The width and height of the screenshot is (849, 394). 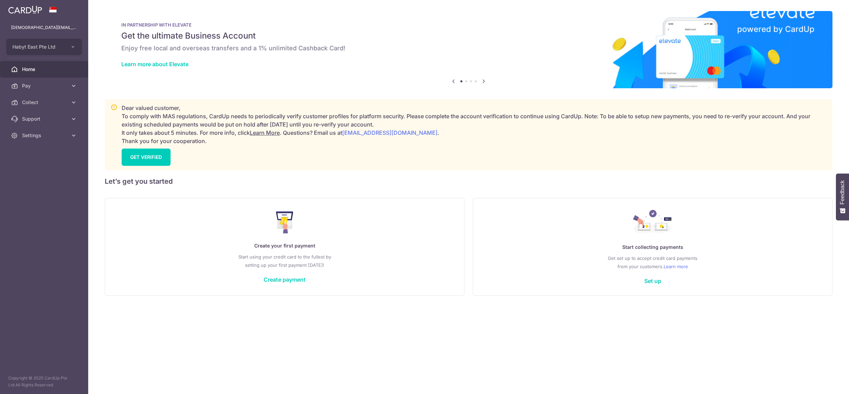 What do you see at coordinates (45, 119) in the screenshot?
I see `span: Support` at bounding box center [45, 119].